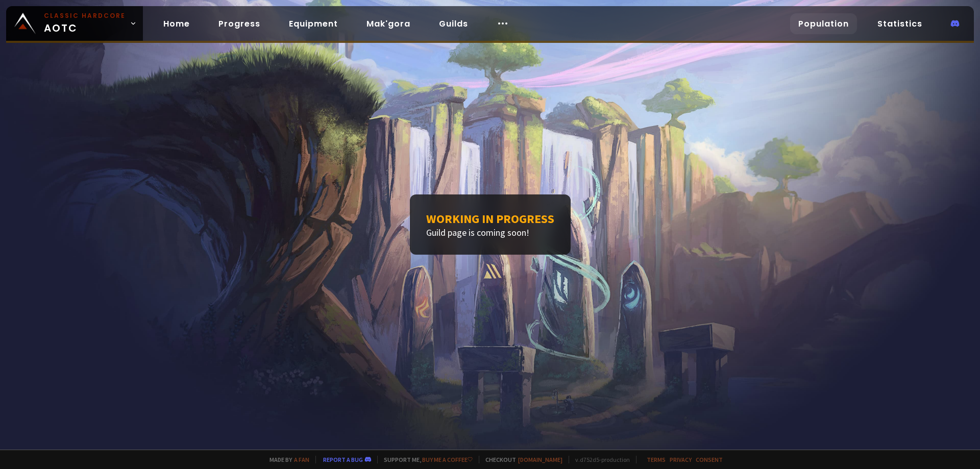 Image resolution: width=980 pixels, height=469 pixels. I want to click on a: a fan, so click(301, 459).